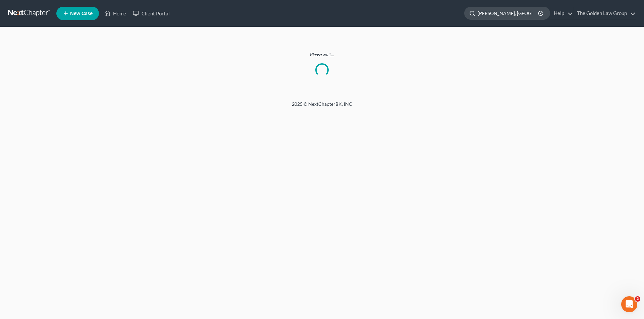 Image resolution: width=644 pixels, height=319 pixels. Describe the element at coordinates (115, 13) in the screenshot. I see `a: Home` at that location.